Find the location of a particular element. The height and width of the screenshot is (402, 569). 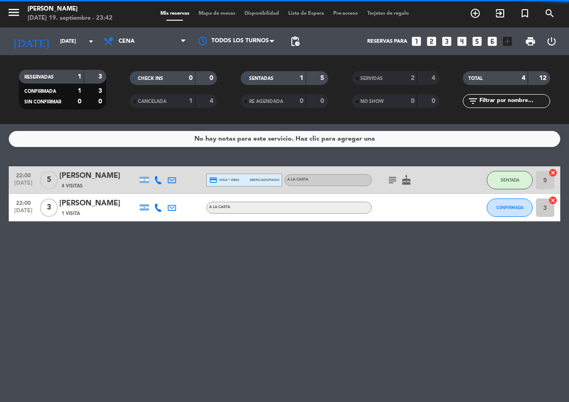

button: CONFIRMADA is located at coordinates (510, 208).